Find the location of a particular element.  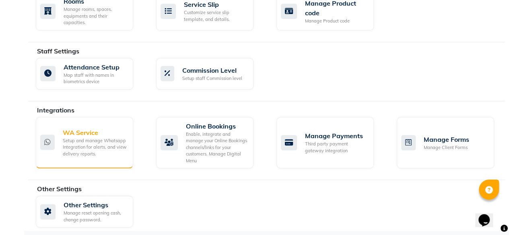

a: Manage PaymentsThird party payment gateway integration is located at coordinates (330, 143).